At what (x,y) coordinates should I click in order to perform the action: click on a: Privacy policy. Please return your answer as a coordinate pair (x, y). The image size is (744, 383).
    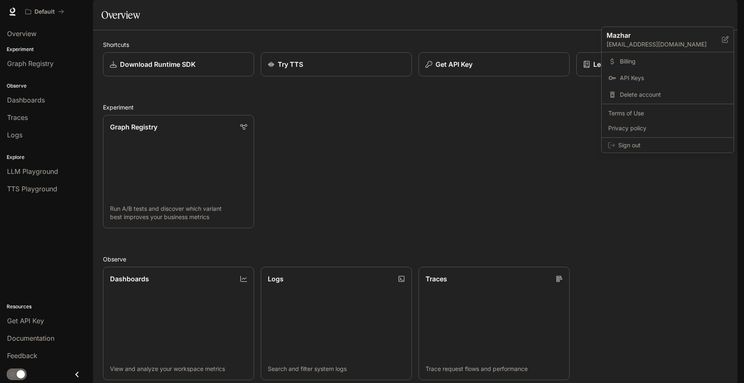
    Looking at the image, I should click on (668, 128).